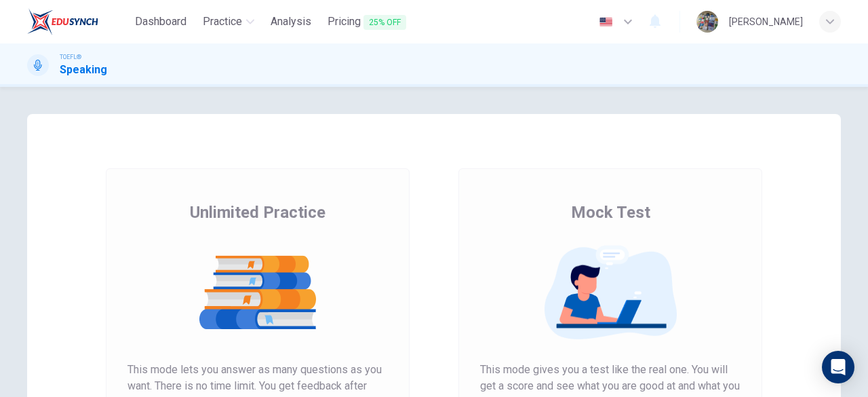 The image size is (868, 397). What do you see at coordinates (228, 22) in the screenshot?
I see `button: Practice` at bounding box center [228, 22].